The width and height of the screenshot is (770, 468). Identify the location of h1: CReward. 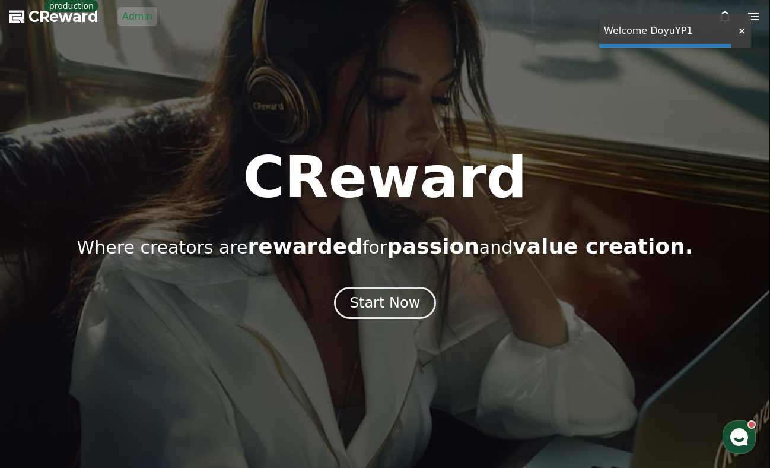
(385, 177).